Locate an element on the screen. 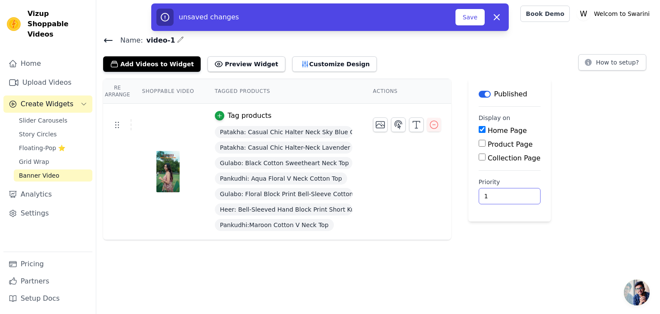  label: Collection Page is located at coordinates (514, 158).